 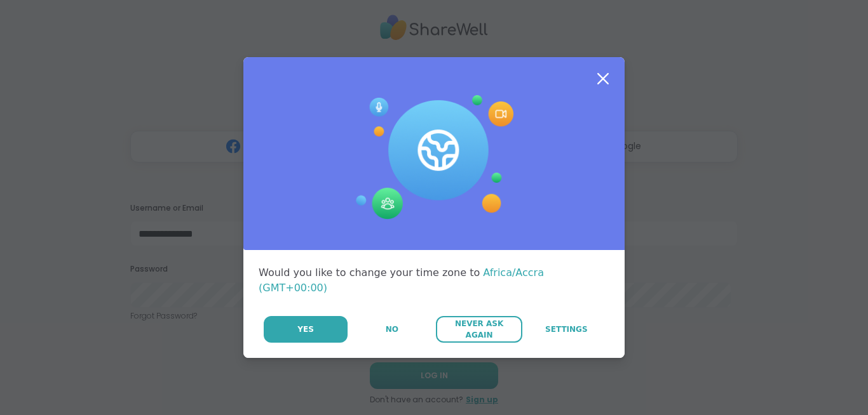 I want to click on span: No, so click(x=392, y=329).